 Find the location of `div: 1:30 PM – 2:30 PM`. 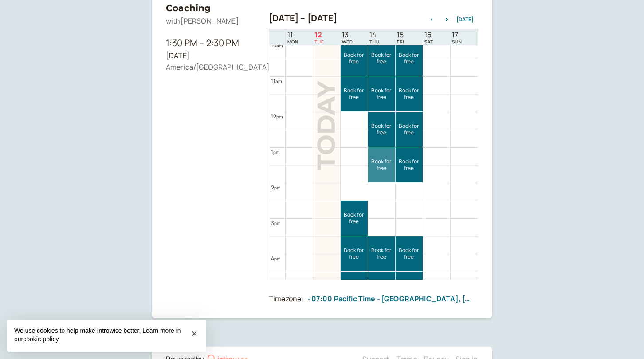

div: 1:30 PM – 2:30 PM is located at coordinates (210, 43).